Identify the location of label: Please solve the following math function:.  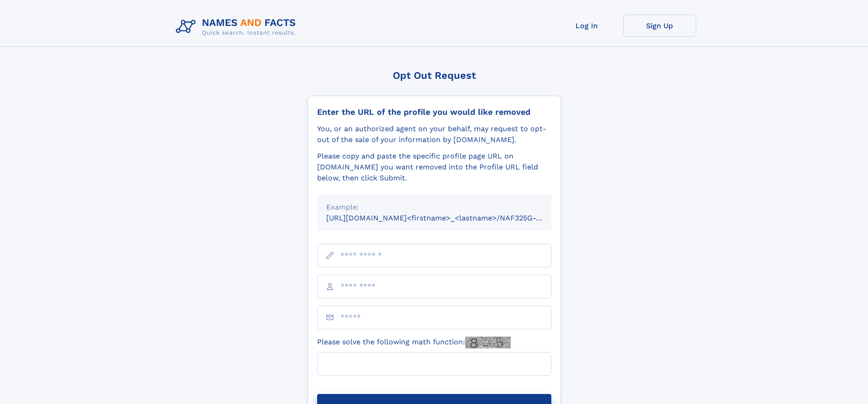
(414, 343).